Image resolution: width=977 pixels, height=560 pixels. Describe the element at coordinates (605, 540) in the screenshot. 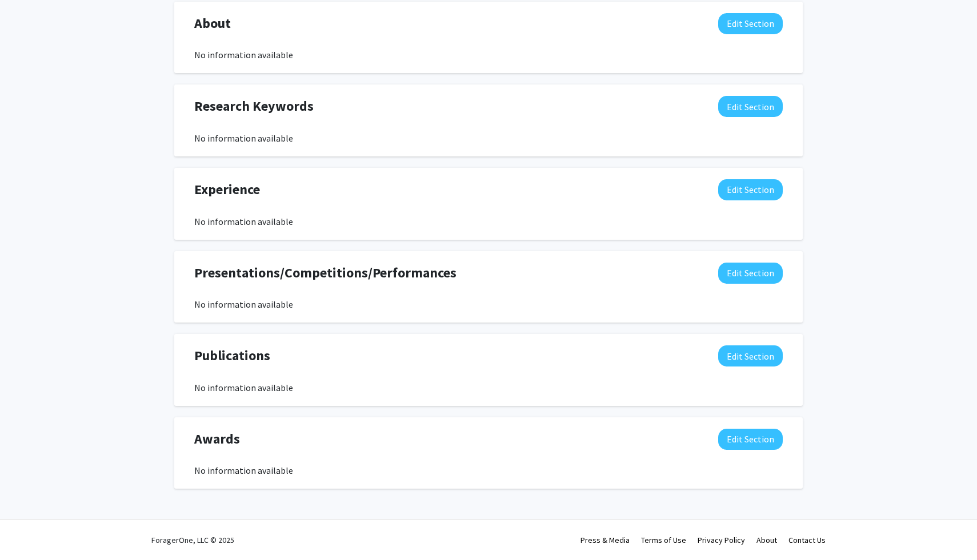

I see `a: Press & Media` at that location.